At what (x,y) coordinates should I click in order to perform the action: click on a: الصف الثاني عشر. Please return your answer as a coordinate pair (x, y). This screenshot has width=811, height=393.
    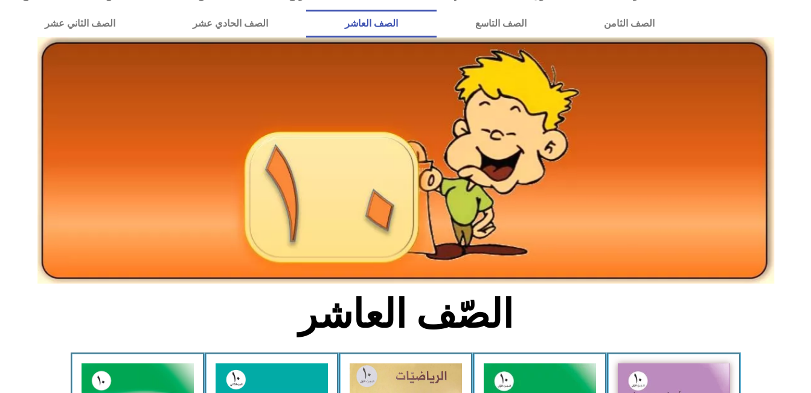
    Looking at the image, I should click on (80, 24).